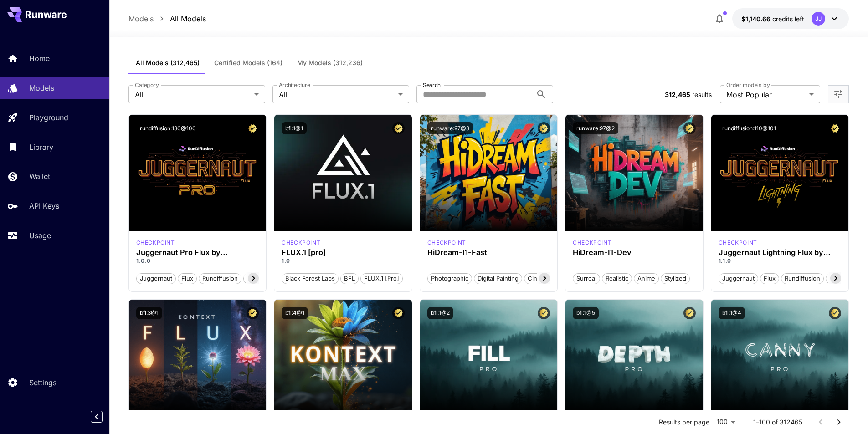 The width and height of the screenshot is (868, 434). I want to click on div: HiDream Fast, so click(446, 243).